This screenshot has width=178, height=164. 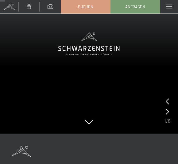 What do you see at coordinates (165, 121) in the screenshot?
I see `span: 1` at bounding box center [165, 121].